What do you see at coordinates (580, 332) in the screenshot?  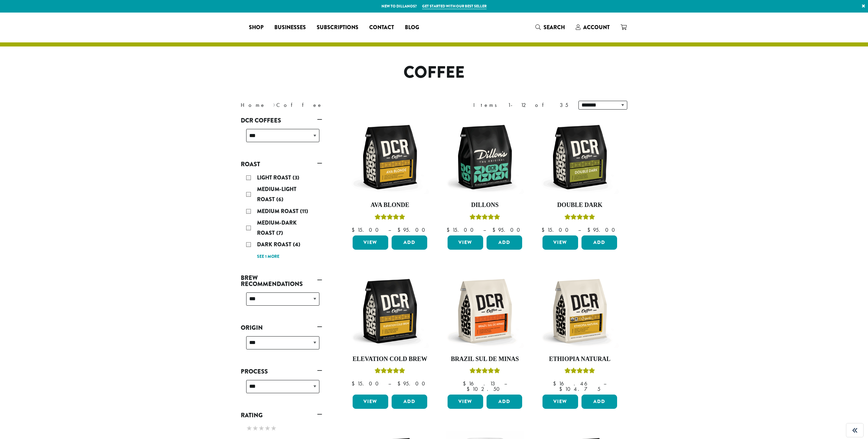 I see `a: Ethiopia NaturalRated 5.00 out of 5` at bounding box center [580, 332].